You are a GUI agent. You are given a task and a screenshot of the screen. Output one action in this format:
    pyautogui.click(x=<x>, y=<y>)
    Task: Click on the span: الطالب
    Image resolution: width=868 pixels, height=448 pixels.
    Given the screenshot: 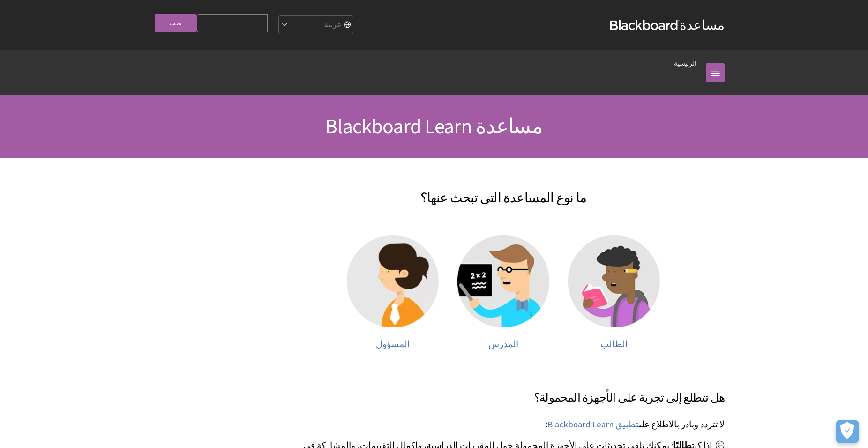 What is the action you would take?
    pyautogui.click(x=614, y=344)
    